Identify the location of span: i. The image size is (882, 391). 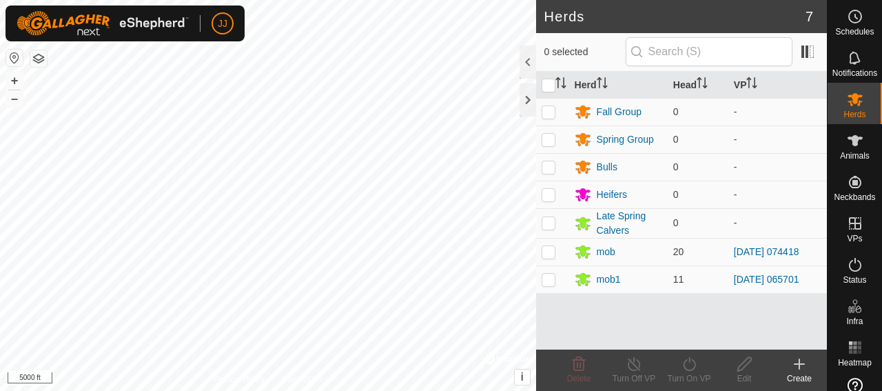
(522, 376).